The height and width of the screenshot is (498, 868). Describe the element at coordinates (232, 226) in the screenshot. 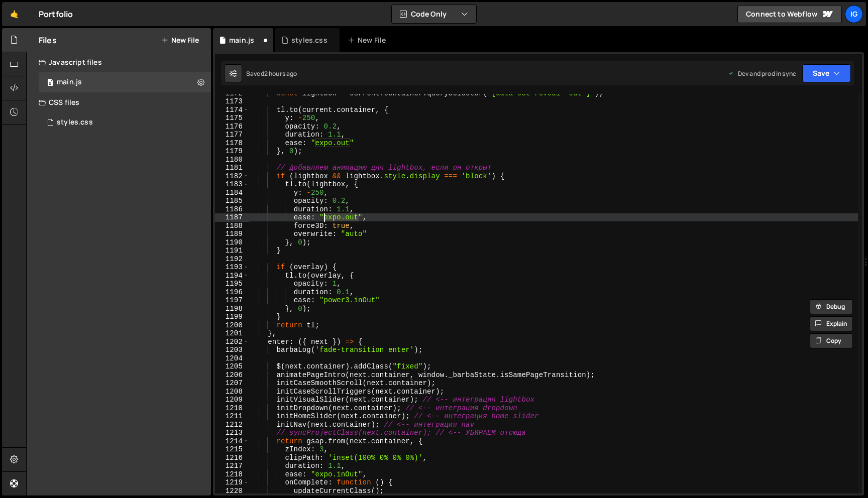

I see `div: 1188` at that location.